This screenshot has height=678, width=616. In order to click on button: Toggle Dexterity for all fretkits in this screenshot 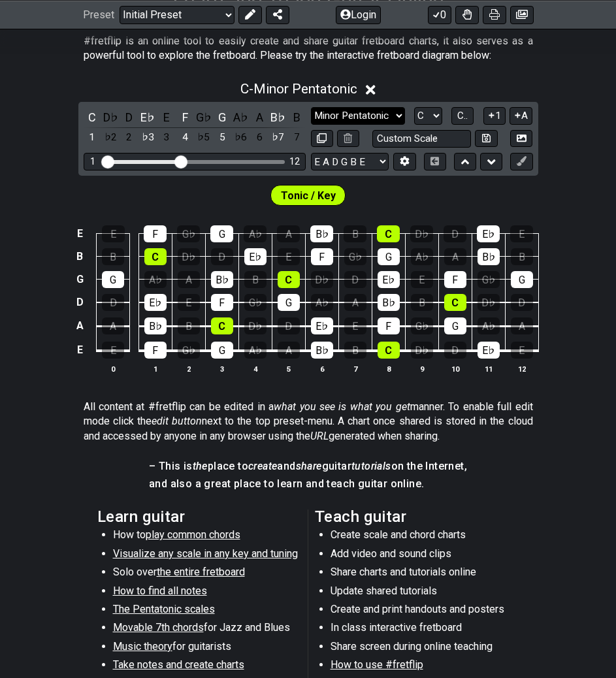, I will do `click(467, 15)`.